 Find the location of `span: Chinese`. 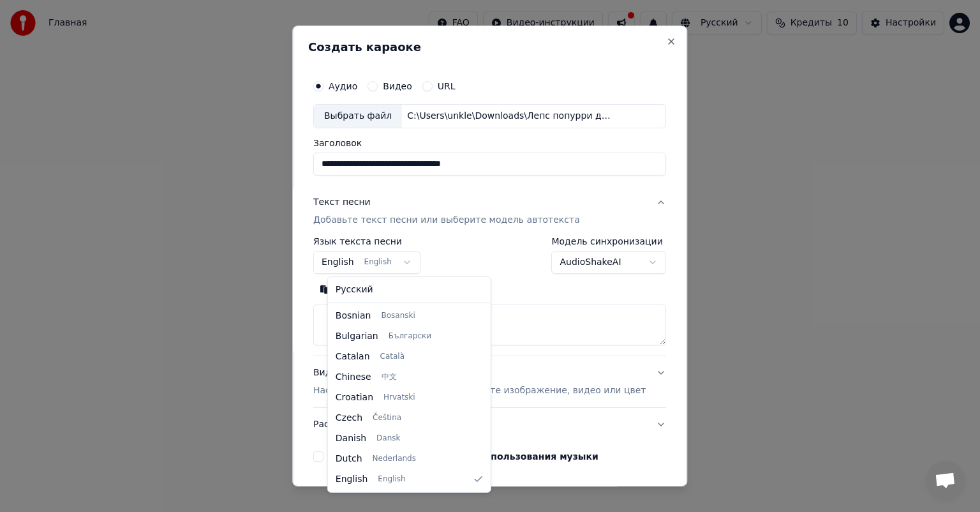

span: Chinese is located at coordinates (353, 377).